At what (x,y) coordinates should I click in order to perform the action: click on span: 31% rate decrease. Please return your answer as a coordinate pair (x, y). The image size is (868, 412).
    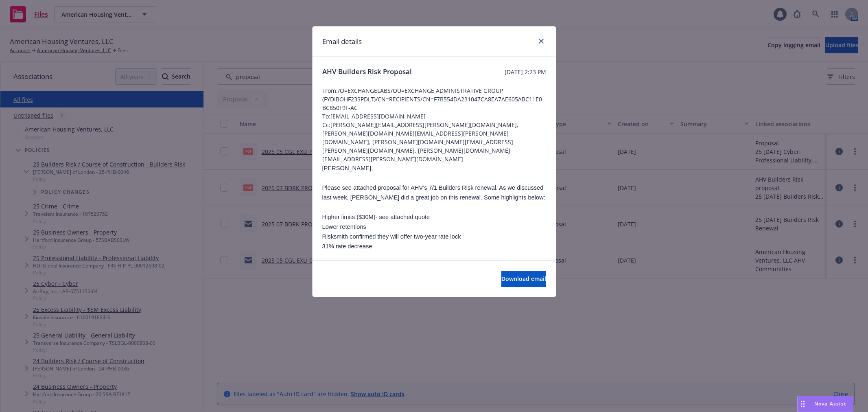
    Looking at the image, I should click on (347, 246).